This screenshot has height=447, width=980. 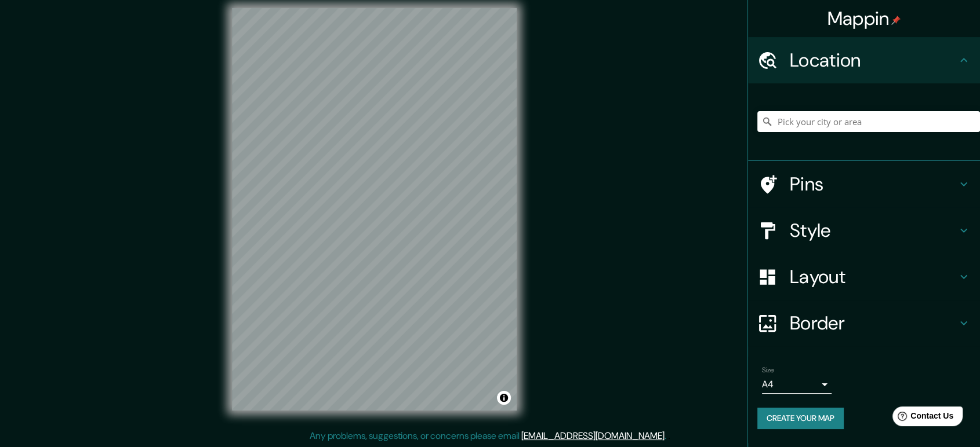 What do you see at coordinates (873, 277) in the screenshot?
I see `h4: Layout` at bounding box center [873, 277].